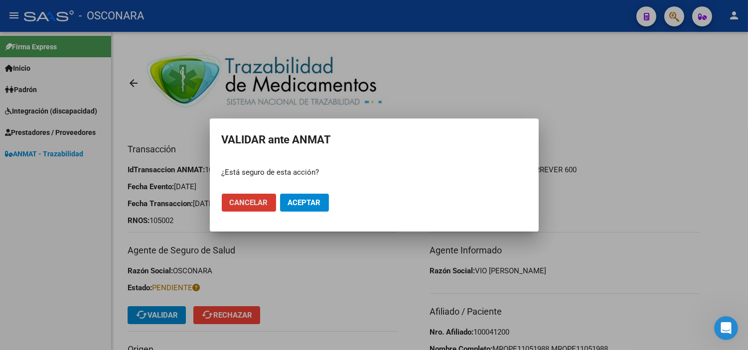 The height and width of the screenshot is (350, 748). Describe the element at coordinates (374, 140) in the screenshot. I see `h2: VALIDAR ante ANMAT` at that location.